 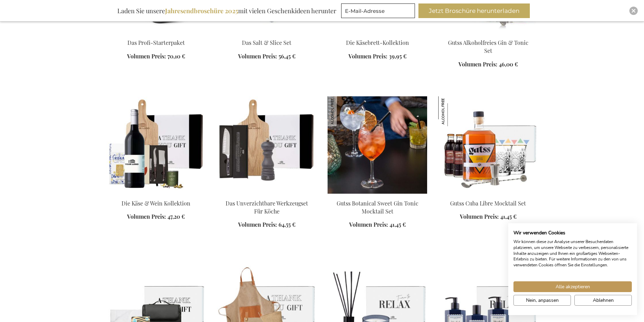 What do you see at coordinates (202, 11) in the screenshot?
I see `b: Jahresendbroschüre 2025` at bounding box center [202, 11].